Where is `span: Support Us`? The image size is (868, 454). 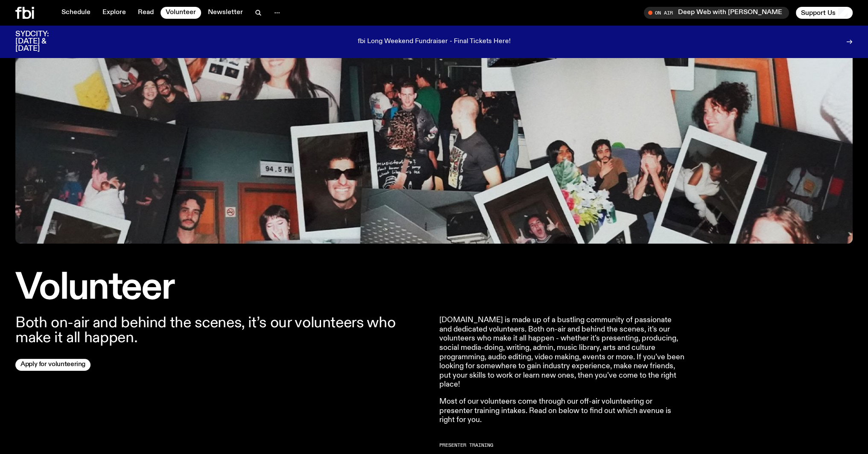
span: Support Us is located at coordinates (818, 13).